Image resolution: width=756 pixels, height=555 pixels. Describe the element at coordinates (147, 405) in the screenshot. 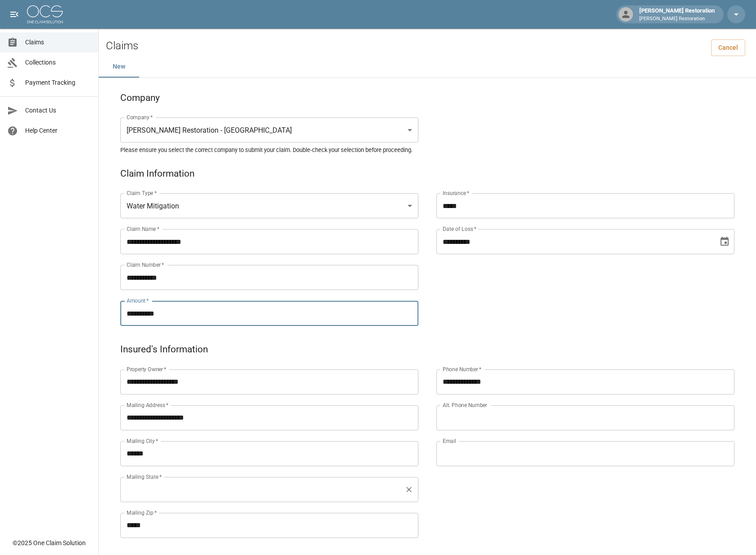

I see `label: Mailing Address` at that location.